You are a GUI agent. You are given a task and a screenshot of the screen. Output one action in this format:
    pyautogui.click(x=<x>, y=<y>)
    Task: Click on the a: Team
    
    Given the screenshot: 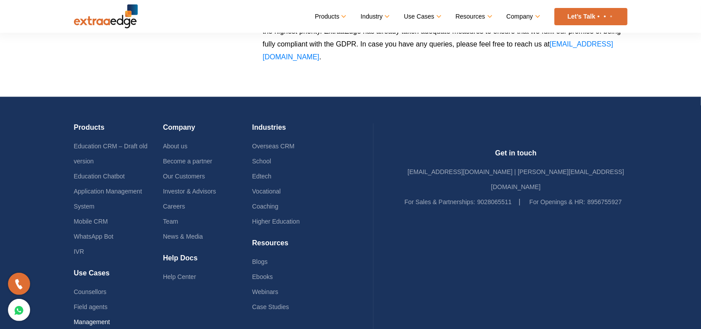 What is the action you would take?
    pyautogui.click(x=170, y=222)
    